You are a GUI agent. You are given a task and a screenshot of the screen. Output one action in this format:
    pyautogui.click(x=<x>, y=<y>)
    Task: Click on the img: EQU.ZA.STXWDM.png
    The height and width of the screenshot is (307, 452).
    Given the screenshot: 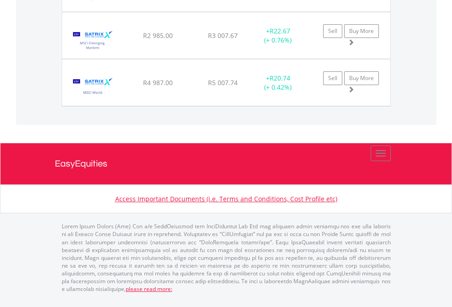 What is the action you would take?
    pyautogui.click(x=93, y=87)
    